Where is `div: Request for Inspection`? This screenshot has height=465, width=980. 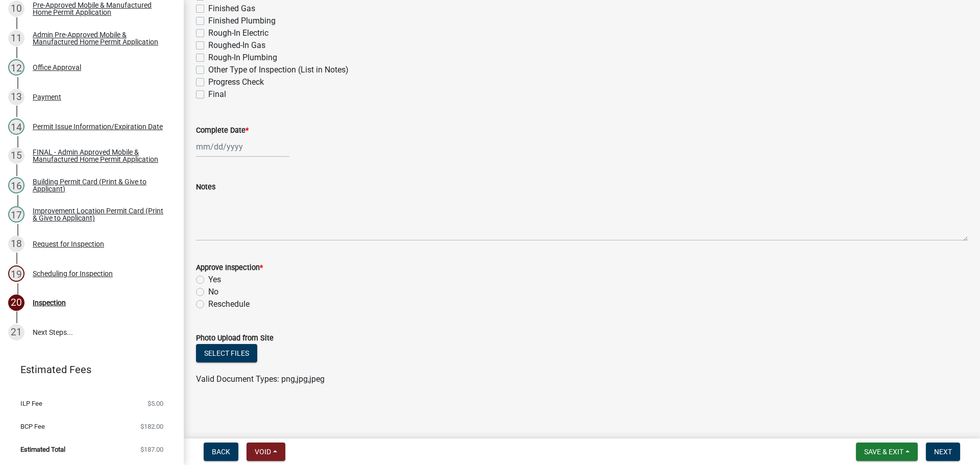 div: Request for Inspection is located at coordinates (69, 244).